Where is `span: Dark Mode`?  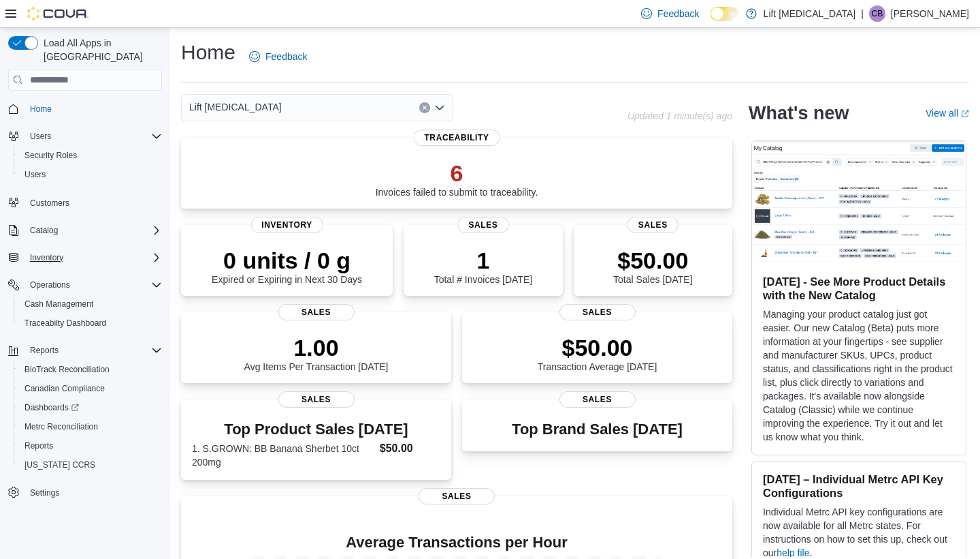 span: Dark Mode is located at coordinates (710, 21).